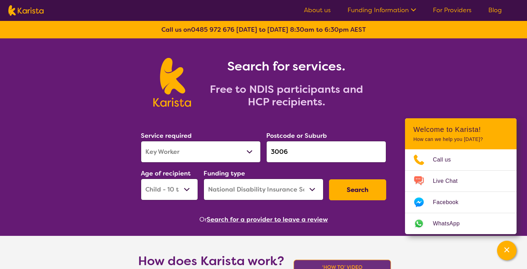 Image resolution: width=527 pixels, height=269 pixels. What do you see at coordinates (213, 30) in the screenshot?
I see `a: 0485 972 676` at bounding box center [213, 30].